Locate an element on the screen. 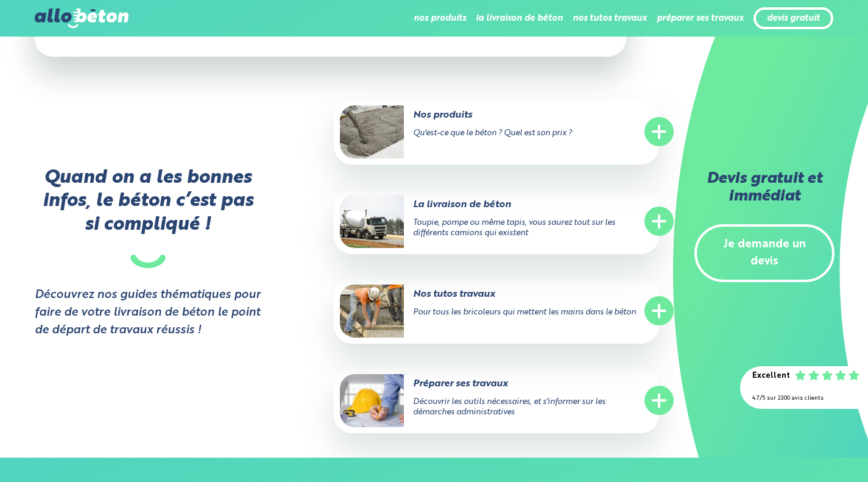 The width and height of the screenshot is (868, 482). span: Qu'est-ce que le béton ? Quel est son prix ? is located at coordinates (493, 133).